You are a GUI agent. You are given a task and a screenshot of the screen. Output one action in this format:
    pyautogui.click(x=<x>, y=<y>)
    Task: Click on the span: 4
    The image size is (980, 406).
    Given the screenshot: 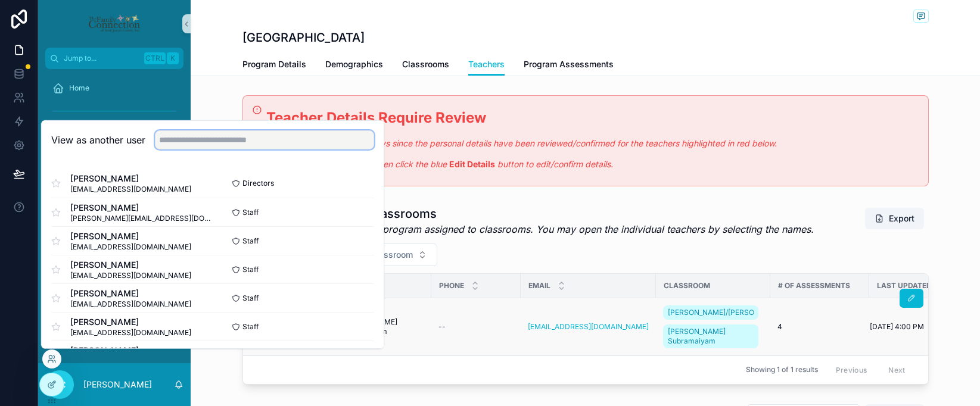 What is the action you would take?
    pyautogui.click(x=780, y=326)
    